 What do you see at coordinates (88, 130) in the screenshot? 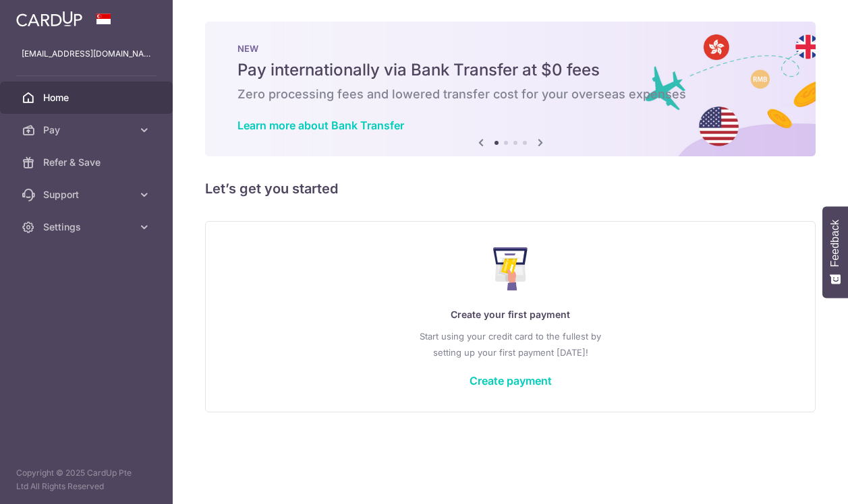
I see `span: Pay` at bounding box center [88, 130].